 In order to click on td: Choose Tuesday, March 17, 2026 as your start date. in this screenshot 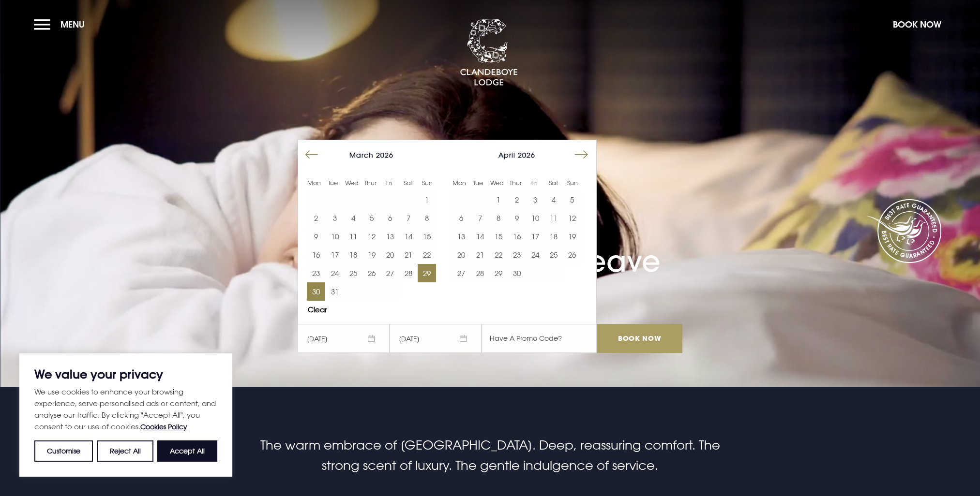, I will do `click(335, 255)`.